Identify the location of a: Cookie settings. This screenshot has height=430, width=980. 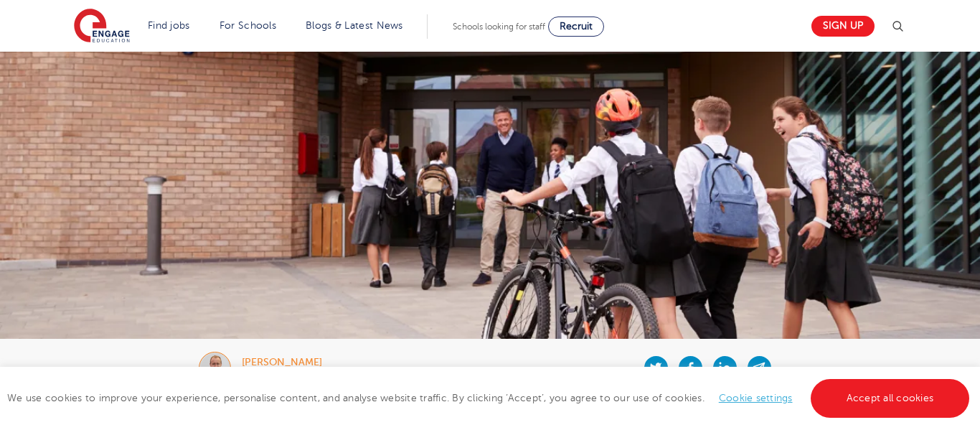
(756, 398).